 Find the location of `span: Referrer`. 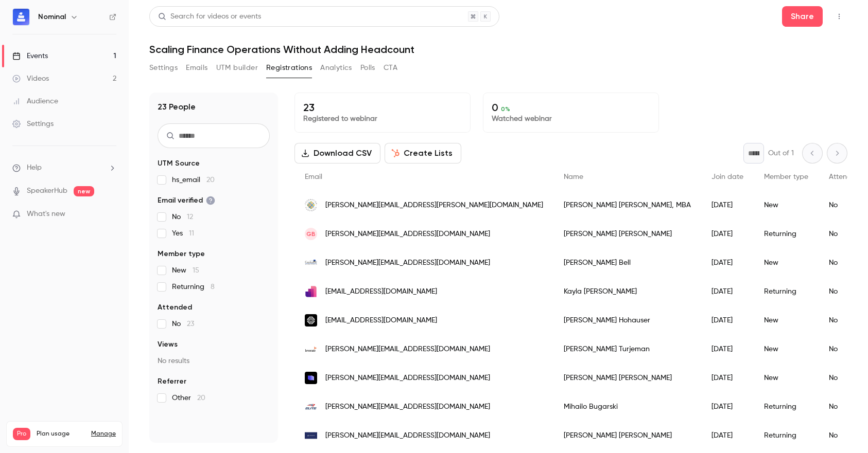

span: Referrer is located at coordinates (172, 382).